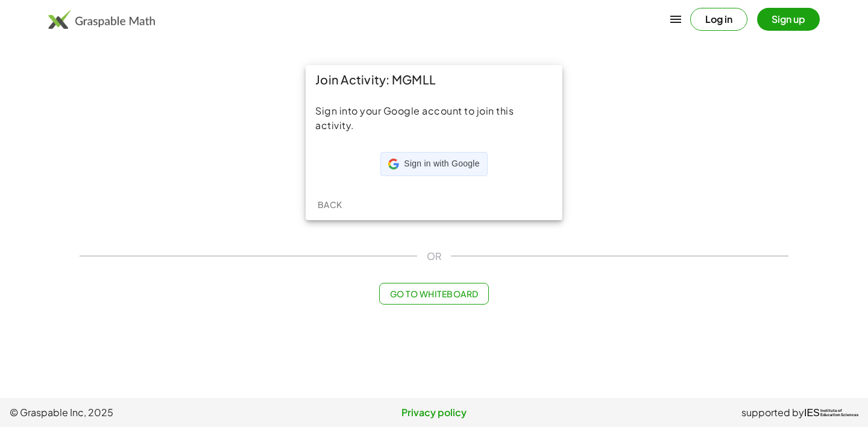 This screenshot has width=868, height=427. What do you see at coordinates (719, 19) in the screenshot?
I see `button: Log in` at bounding box center [719, 19].